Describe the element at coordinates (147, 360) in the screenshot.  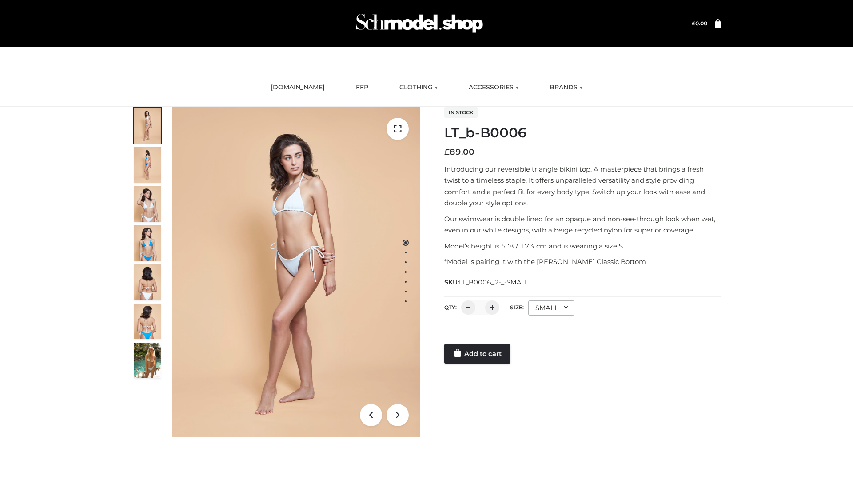
I see `img: Arieltop_CloudNine_AzureSky2.jpg` at that location.